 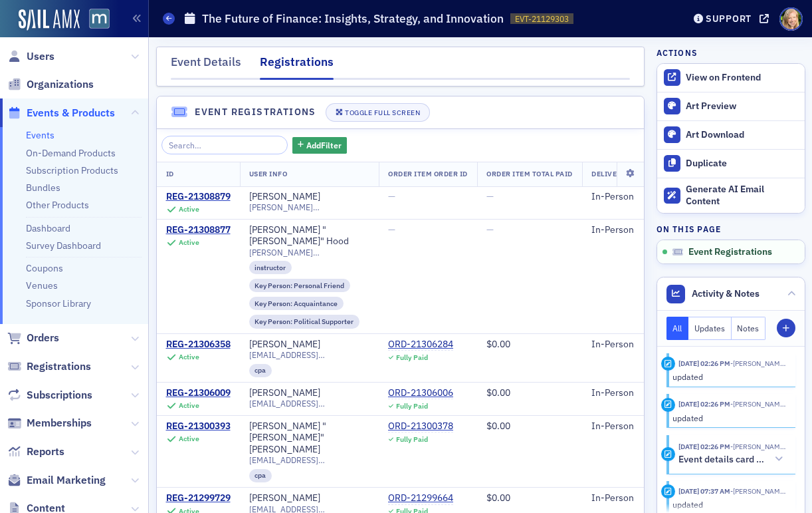 I want to click on button: Notes, so click(x=749, y=328).